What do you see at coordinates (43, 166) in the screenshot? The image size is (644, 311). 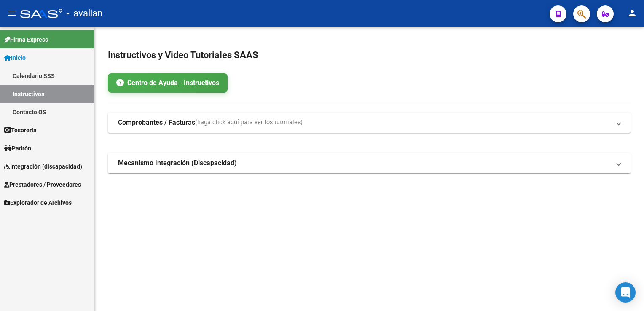 I see `span: Integración (discapacidad)` at bounding box center [43, 166].